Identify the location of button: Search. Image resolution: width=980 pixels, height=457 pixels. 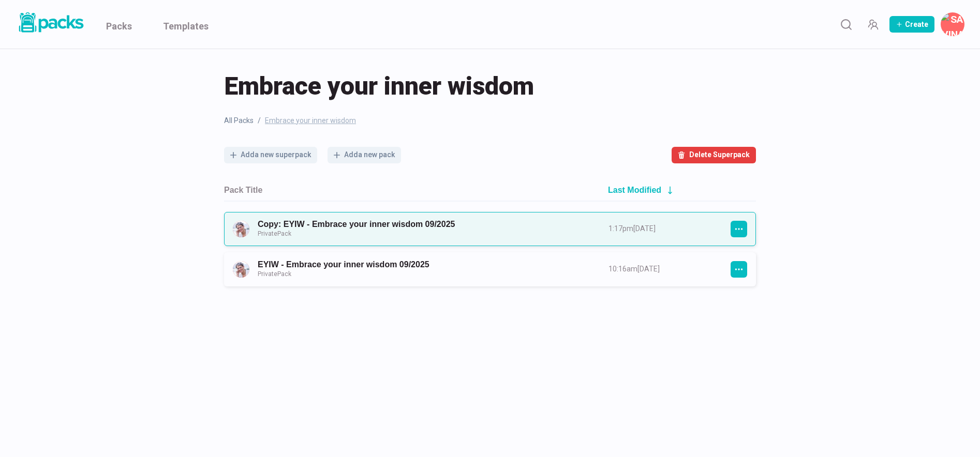
(846, 25).